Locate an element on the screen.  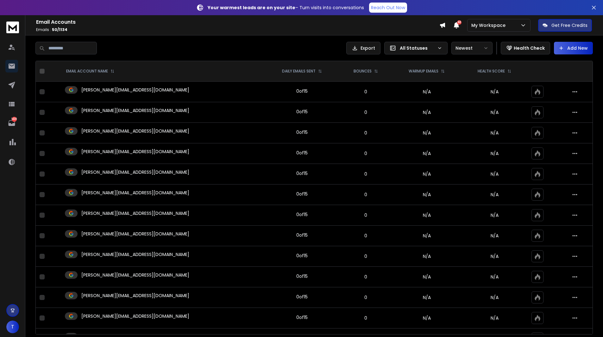
p: 1430 is located at coordinates (14, 119).